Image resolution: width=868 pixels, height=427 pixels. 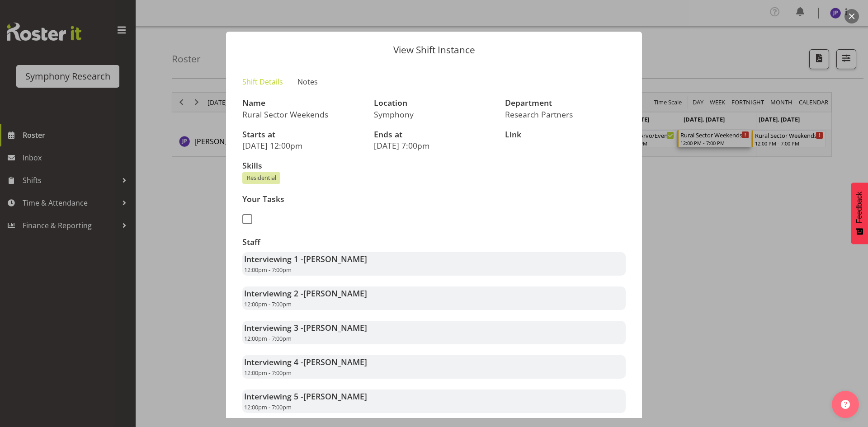 I want to click on h3: Name, so click(x=303, y=103).